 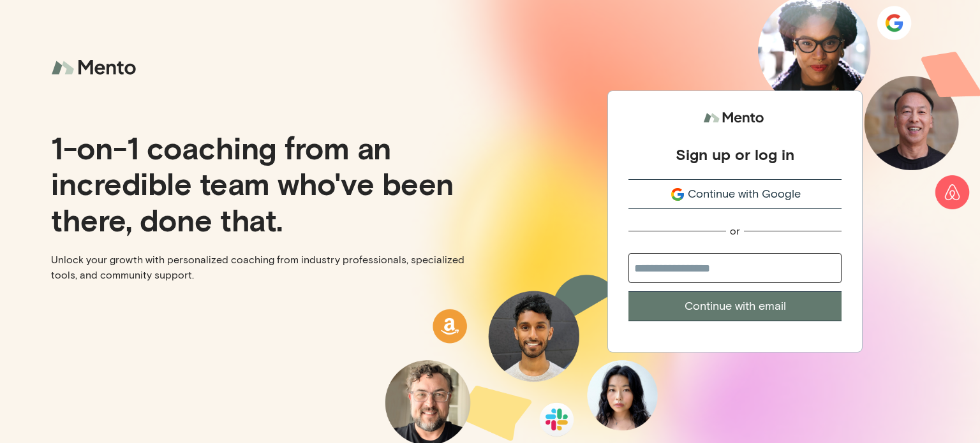 What do you see at coordinates (735, 306) in the screenshot?
I see `button: Continue with email` at bounding box center [735, 306].